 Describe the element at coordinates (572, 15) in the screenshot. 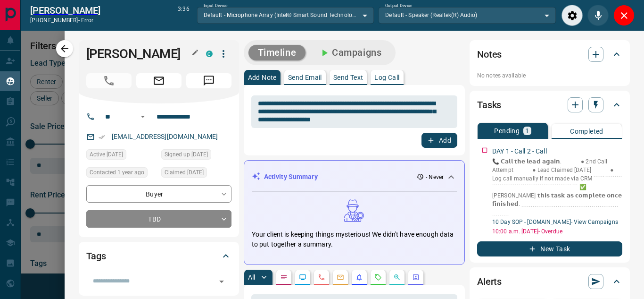

I see `div: Audio Settings` at that location.